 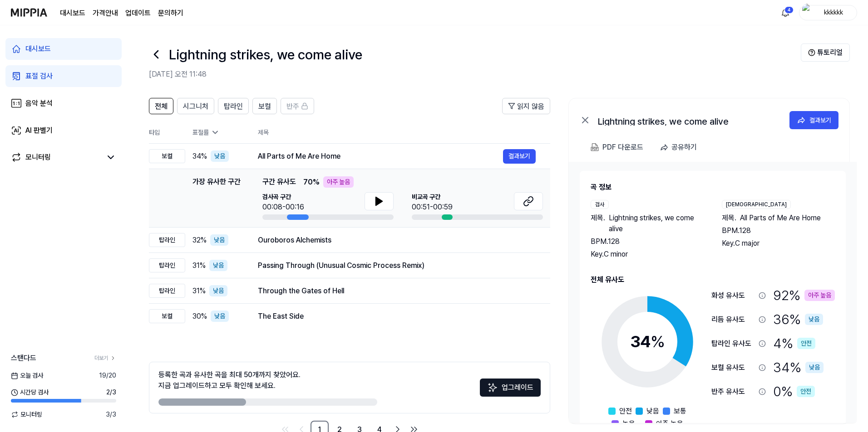 What do you see at coordinates (680, 148) in the screenshot?
I see `button: 공유하기` at bounding box center [680, 148].